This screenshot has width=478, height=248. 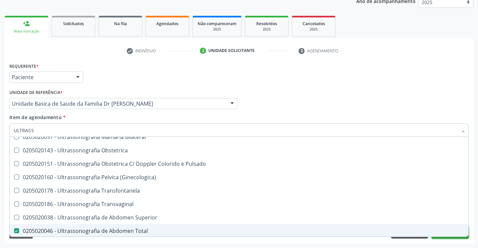 I want to click on div: 0205020038 - Ultrassonografia de Abdomen Superior, so click(x=239, y=217).